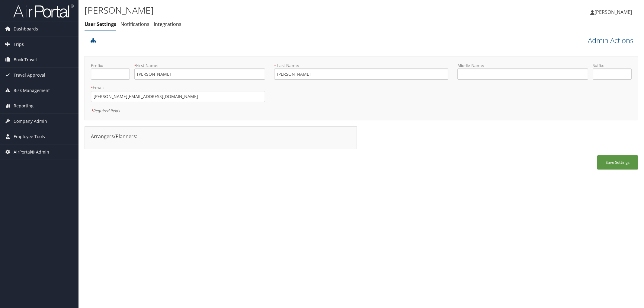 The width and height of the screenshot is (644, 308). What do you see at coordinates (43, 11) in the screenshot?
I see `img: airportal-logo.png` at bounding box center [43, 11].